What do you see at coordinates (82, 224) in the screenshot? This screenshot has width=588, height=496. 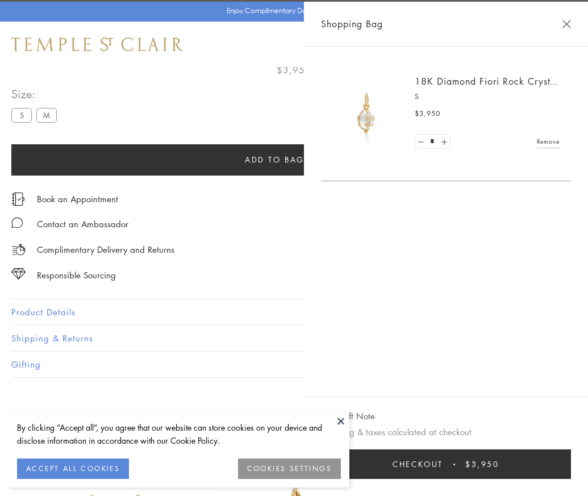 I see `div: Contact an Ambassador` at bounding box center [82, 224].